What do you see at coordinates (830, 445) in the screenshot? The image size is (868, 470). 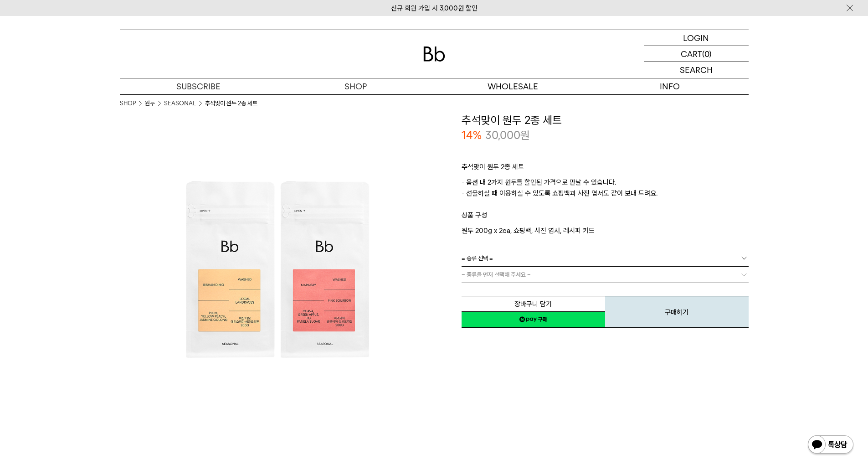 I see `img: 카카오톡 채널 1:1 채팅 버튼` at bounding box center [830, 445].